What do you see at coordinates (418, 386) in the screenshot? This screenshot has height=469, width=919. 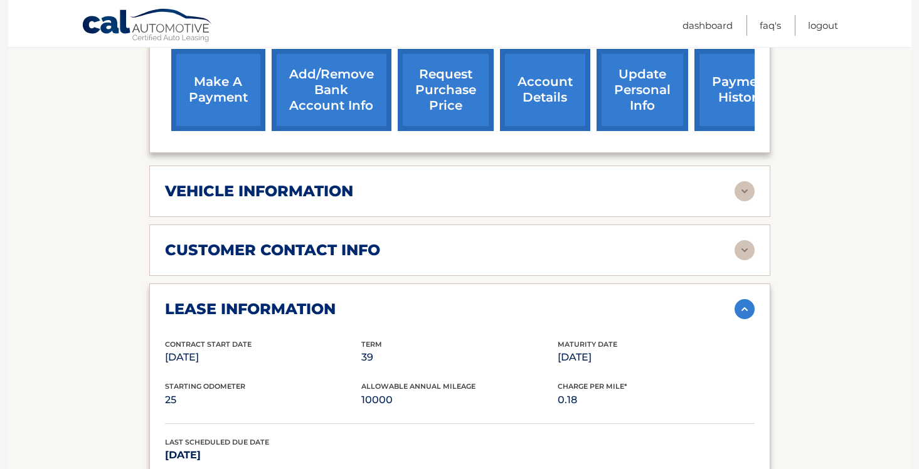 I see `span: Allowable Annual Mileage` at bounding box center [418, 386].